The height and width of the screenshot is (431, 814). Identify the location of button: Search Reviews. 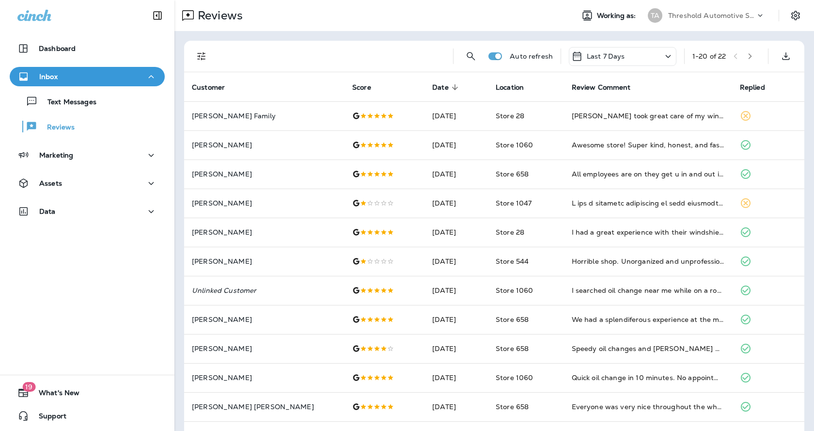
(471, 56).